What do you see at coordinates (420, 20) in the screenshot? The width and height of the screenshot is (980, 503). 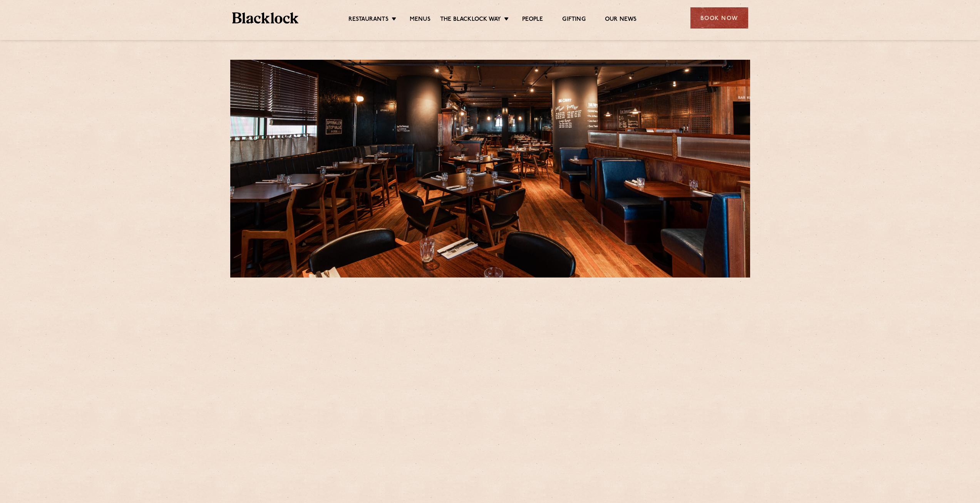 I see `a: Menus` at bounding box center [420, 20].